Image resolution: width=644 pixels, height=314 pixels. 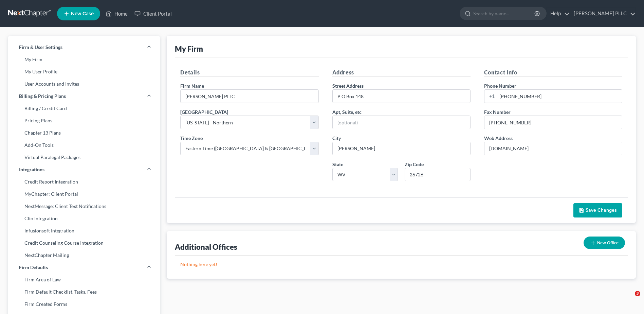 What do you see at coordinates (336, 138) in the screenshot?
I see `label: City` at bounding box center [336, 138].